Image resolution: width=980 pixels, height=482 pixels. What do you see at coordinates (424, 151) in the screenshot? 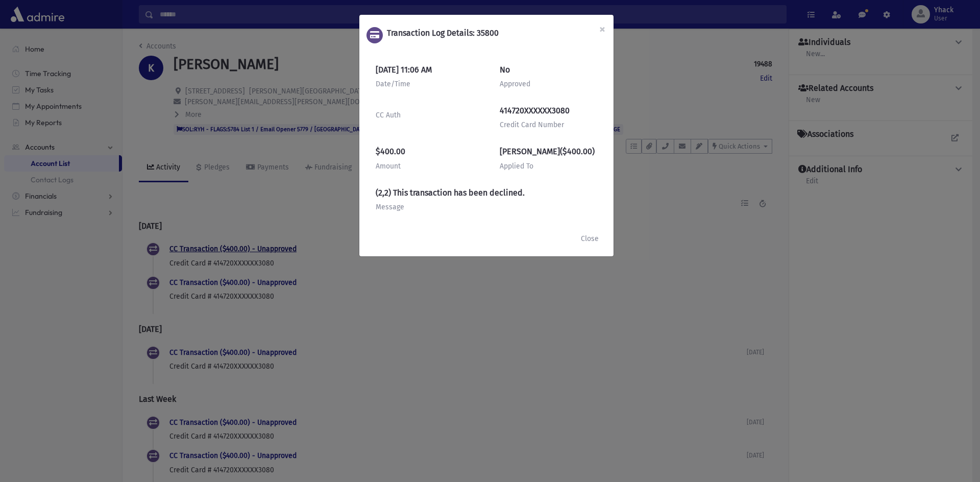
I see `h6: $400.00` at bounding box center [424, 151].